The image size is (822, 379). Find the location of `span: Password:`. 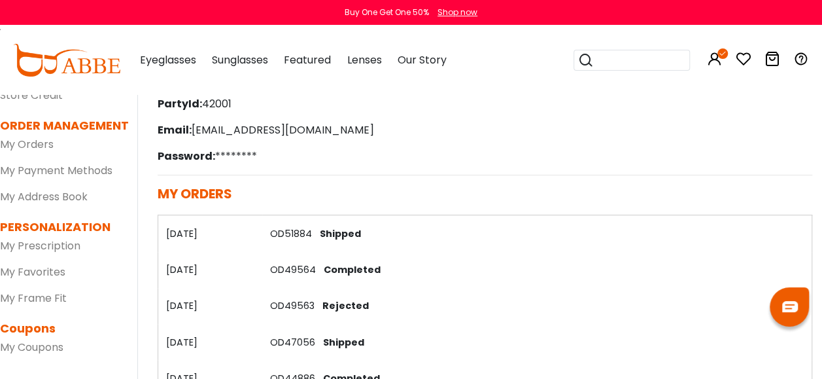

span: Password: is located at coordinates (186, 156).